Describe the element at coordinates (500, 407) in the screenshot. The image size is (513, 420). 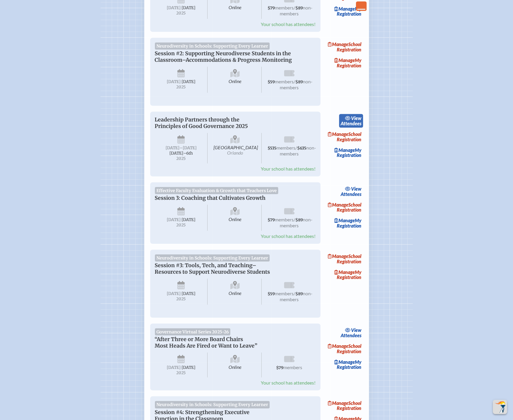
I see `img: To the top` at that location.